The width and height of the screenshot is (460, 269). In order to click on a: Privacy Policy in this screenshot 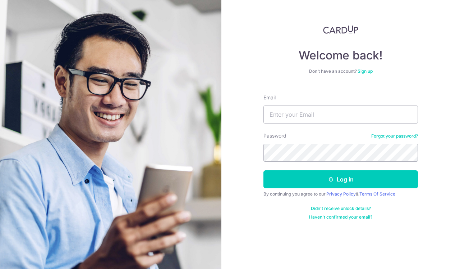, I will do `click(341, 194)`.